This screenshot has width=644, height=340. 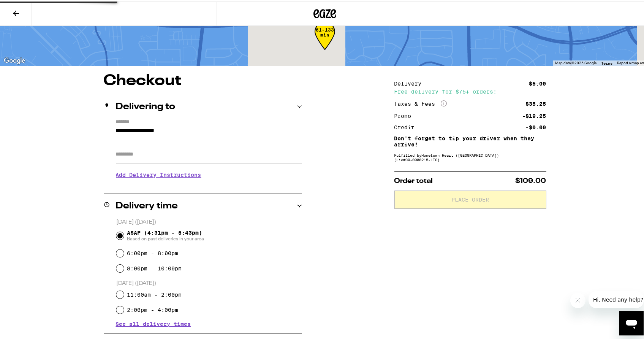 What do you see at coordinates (575, 61) in the screenshot?
I see `span: Map data ©2025 Google` at bounding box center [575, 61].